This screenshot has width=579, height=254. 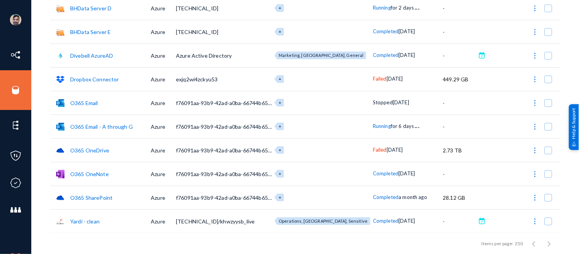 I want to click on a: BHData Server D, so click(x=91, y=8).